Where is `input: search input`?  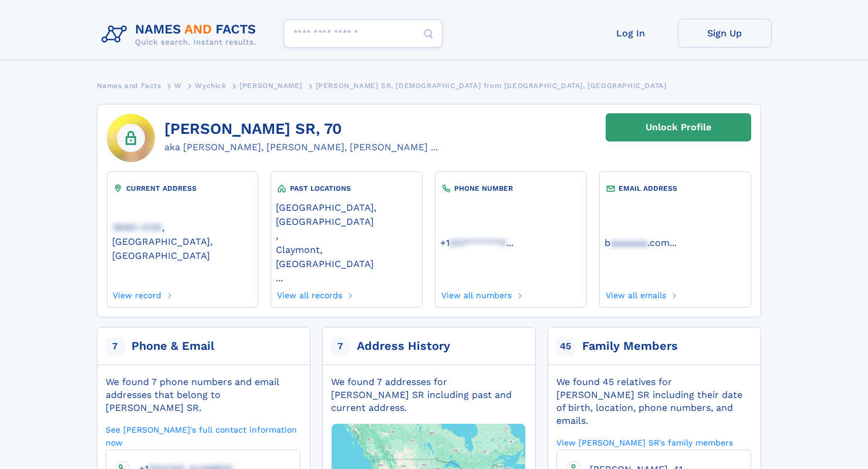
input: search input is located at coordinates (363, 33).